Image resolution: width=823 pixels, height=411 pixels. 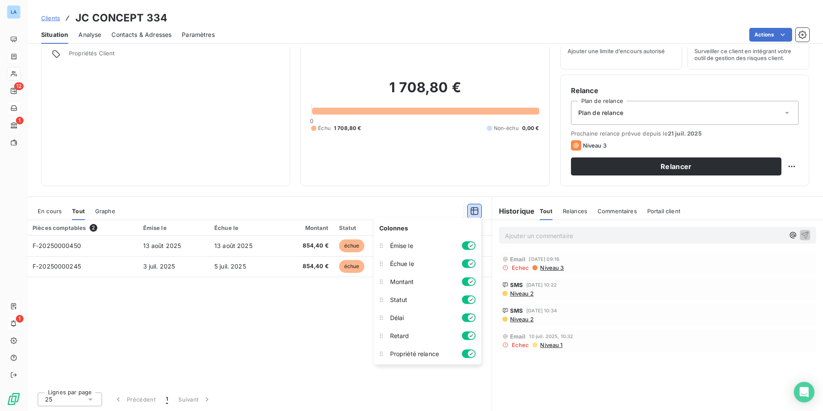 What do you see at coordinates (423, 336) in the screenshot?
I see `span: Retard` at bounding box center [423, 336].